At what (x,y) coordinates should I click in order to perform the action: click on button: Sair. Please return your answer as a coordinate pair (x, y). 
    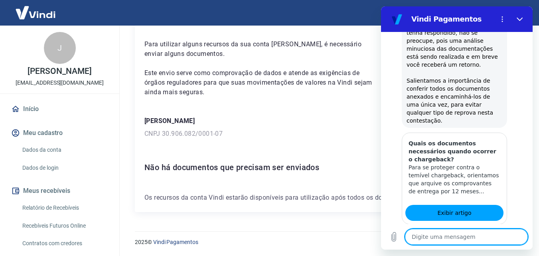
    Looking at the image, I should click on (515, 13).